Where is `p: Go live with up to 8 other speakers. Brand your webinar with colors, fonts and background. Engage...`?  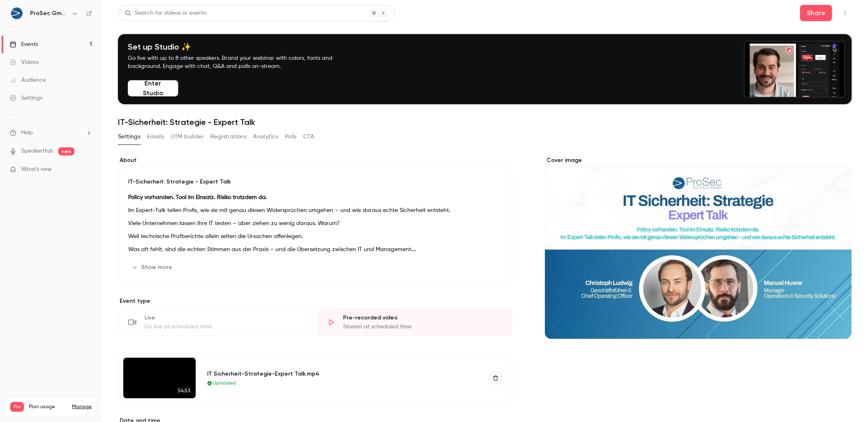
p: Go live with up to 8 other speakers. Brand your webinar with colors, fonts and background. Engage... is located at coordinates (240, 62).